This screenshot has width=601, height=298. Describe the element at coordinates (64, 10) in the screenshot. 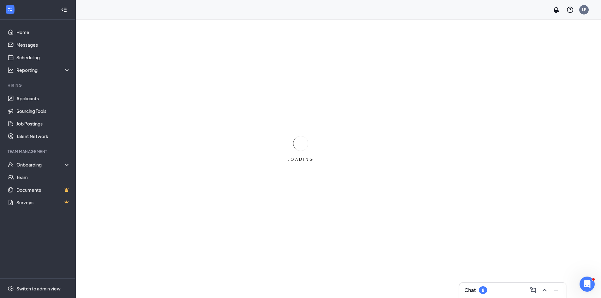

I see `svg: Collapse` at that location.